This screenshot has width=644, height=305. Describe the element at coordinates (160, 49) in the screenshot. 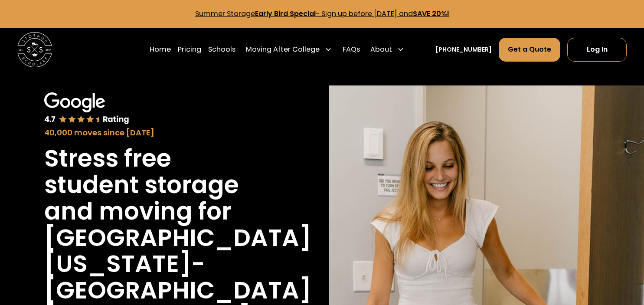

I see `a: Home` at that location.